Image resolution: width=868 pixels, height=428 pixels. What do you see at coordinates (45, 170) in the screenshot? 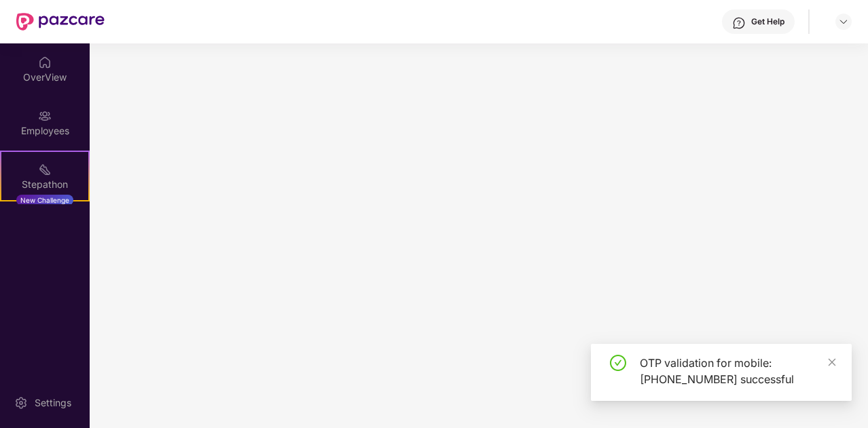
I see `img: svg+xml;base64,PHN2ZyB4bWxucz0iaHR0cDovL3d3dy53My5vcmcvMjAwMC9zdmciIHdpZHRoPSIyMSIgaGVpZ2h0PSIyMC...` at bounding box center [45, 170].